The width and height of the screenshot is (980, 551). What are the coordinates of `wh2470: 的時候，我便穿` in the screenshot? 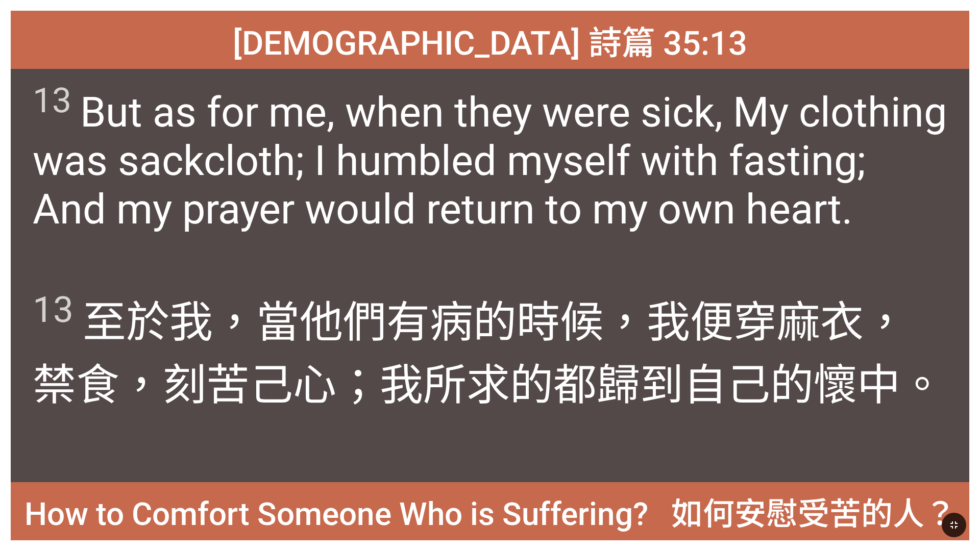 It's located at (488, 354).